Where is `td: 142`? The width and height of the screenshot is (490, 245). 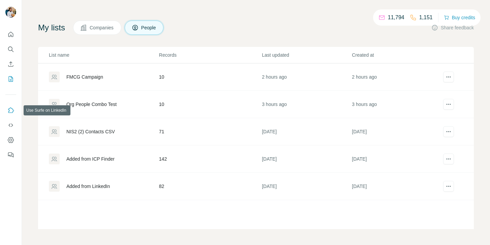
td: 142 is located at coordinates (210, 159).